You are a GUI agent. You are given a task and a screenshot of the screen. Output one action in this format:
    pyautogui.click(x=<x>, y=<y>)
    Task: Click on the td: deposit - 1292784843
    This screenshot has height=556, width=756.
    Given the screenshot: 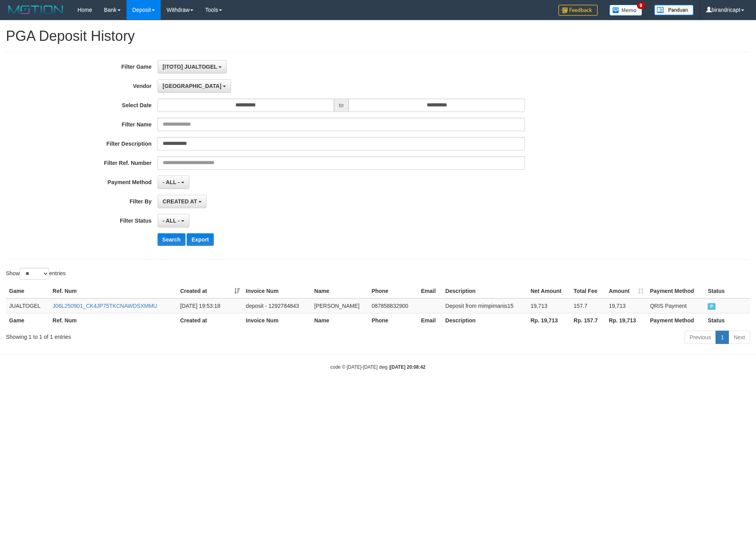 What is the action you would take?
    pyautogui.click(x=277, y=306)
    